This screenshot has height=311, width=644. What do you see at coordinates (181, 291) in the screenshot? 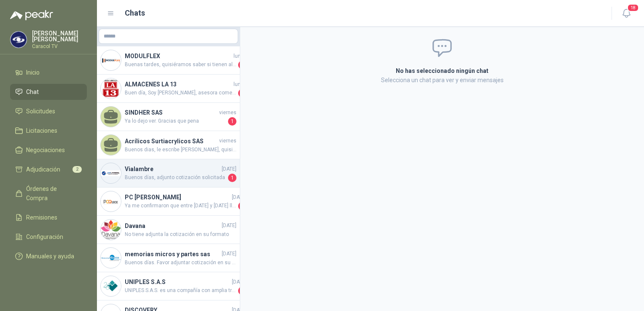
I see `span: UNIPLES S.A.S. es una compañía con amplia trayectoria en el mercado colombiano, ofrecemos solucio...` at bounding box center [181, 291].